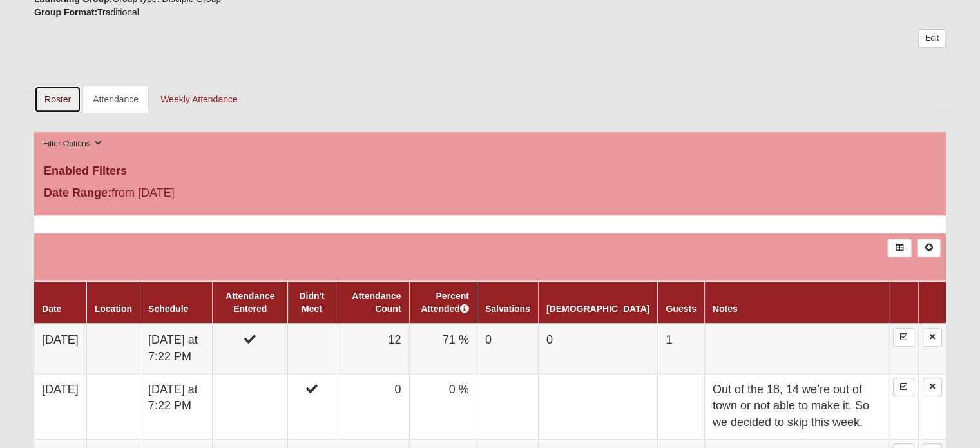 Image resolution: width=980 pixels, height=448 pixels. What do you see at coordinates (442, 406) in the screenshot?
I see `td: 0 %` at bounding box center [442, 406].